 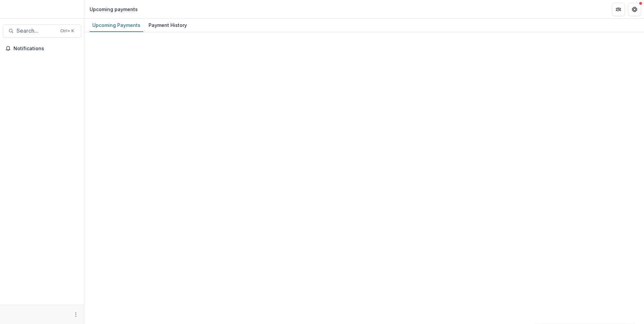 I want to click on div: Ctrl + K, so click(x=67, y=31).